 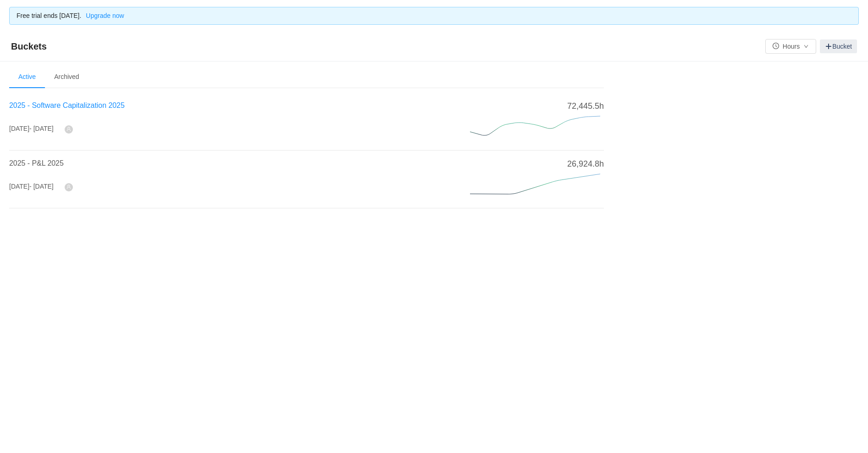 What do you see at coordinates (585, 164) in the screenshot?
I see `span: 26,924.8h` at bounding box center [585, 164].